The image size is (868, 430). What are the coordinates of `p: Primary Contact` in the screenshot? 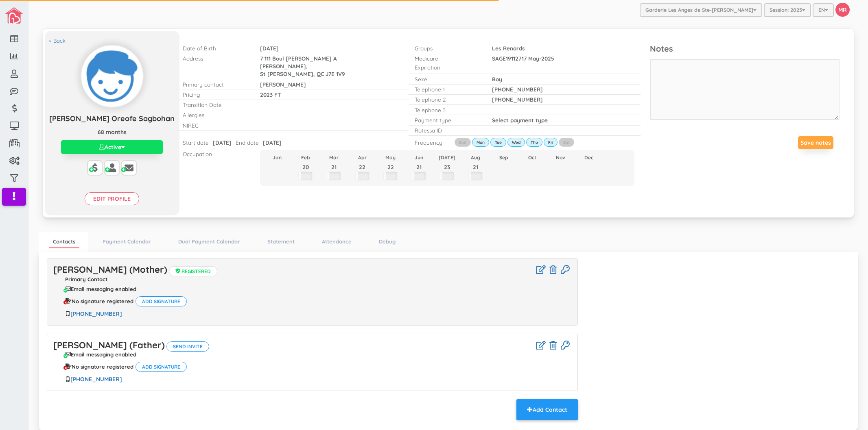 It's located at (312, 280).